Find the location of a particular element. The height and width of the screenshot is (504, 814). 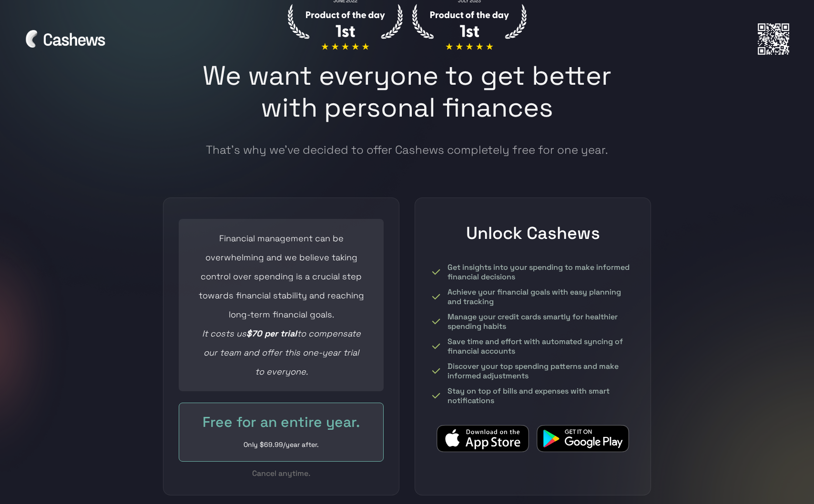

div: Financial management can be overwhelming and we believe taking control over spending is a crucial... is located at coordinates (281, 306).